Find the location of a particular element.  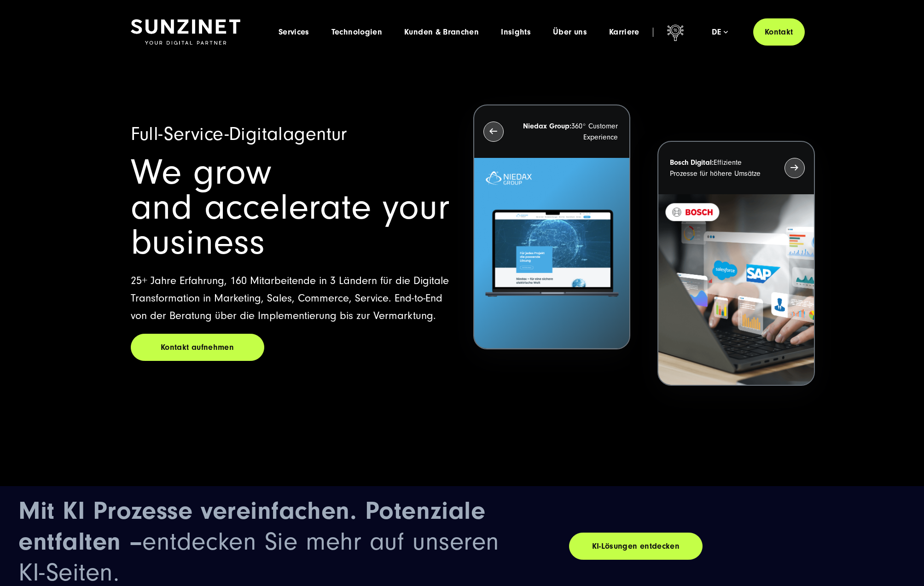

button: Bosch Digital:Effiziente Prozesse für höhere Umsätze BOSCH - Kundeprojekt - Digital Transformatio... is located at coordinates (736, 263).